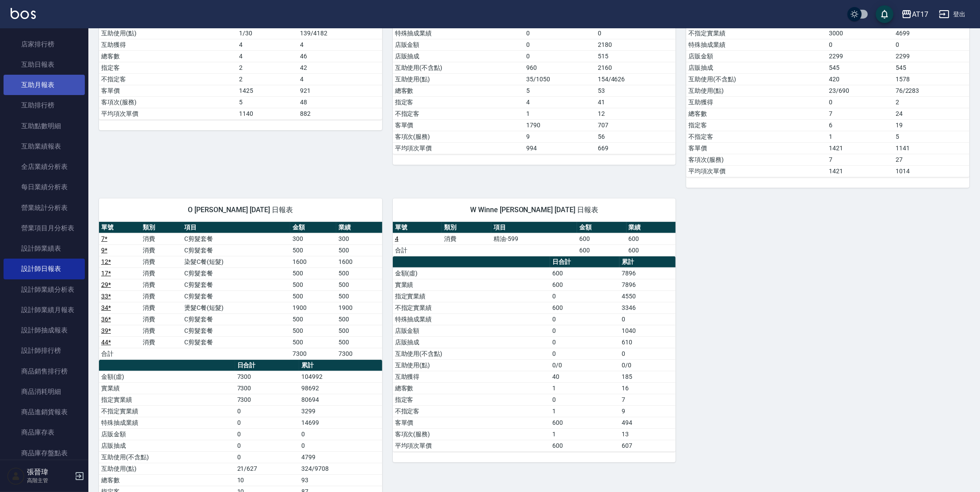 This screenshot has height=492, width=980. Describe the element at coordinates (44, 208) in the screenshot. I see `a: 營業統計分析表` at that location.